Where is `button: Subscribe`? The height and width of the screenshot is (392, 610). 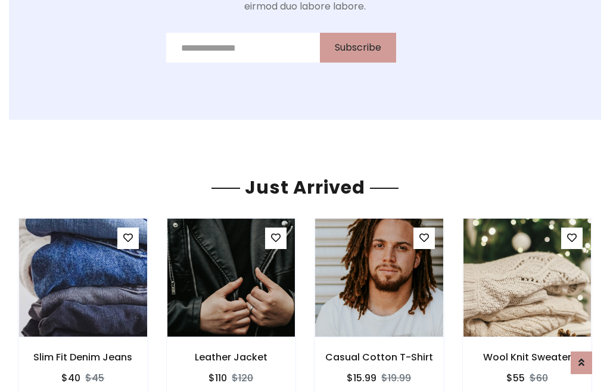
button: Subscribe is located at coordinates (358, 48).